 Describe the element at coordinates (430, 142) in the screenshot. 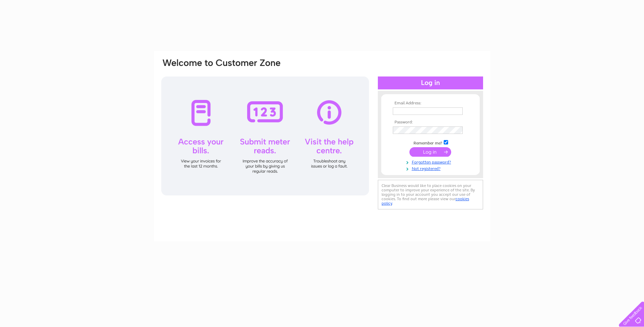

I see `td: Remember me?` at that location.